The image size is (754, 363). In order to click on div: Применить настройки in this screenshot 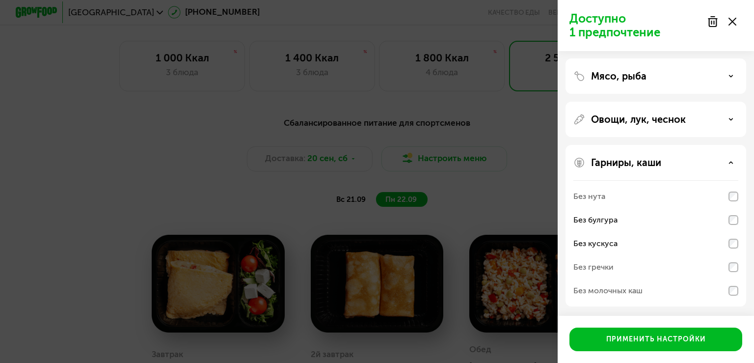, I will do `click(656, 339)`.